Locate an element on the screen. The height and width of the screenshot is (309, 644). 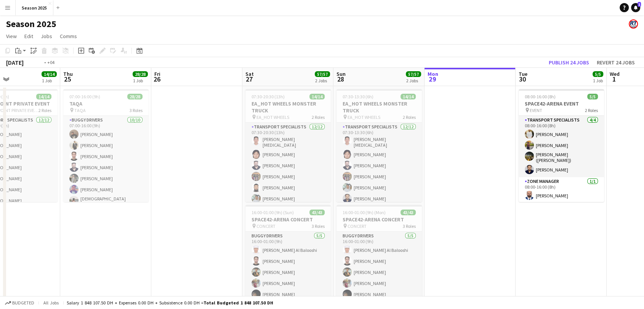
button: Season 2025 is located at coordinates (34, 8).